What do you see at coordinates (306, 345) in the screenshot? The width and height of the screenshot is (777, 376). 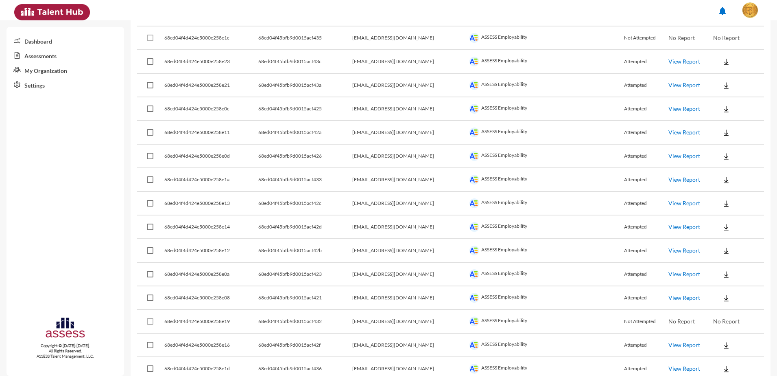 I see `td: 68ed04f45bfb9d0015acf42f` at bounding box center [306, 345].